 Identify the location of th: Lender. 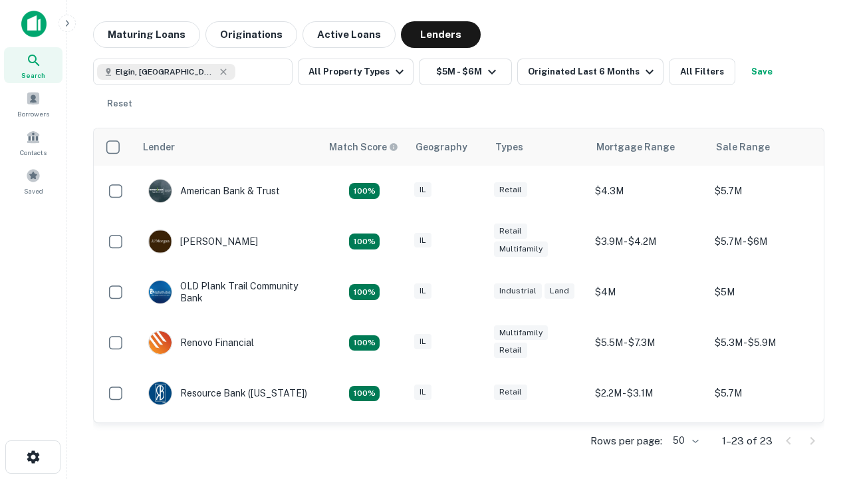
(228, 147).